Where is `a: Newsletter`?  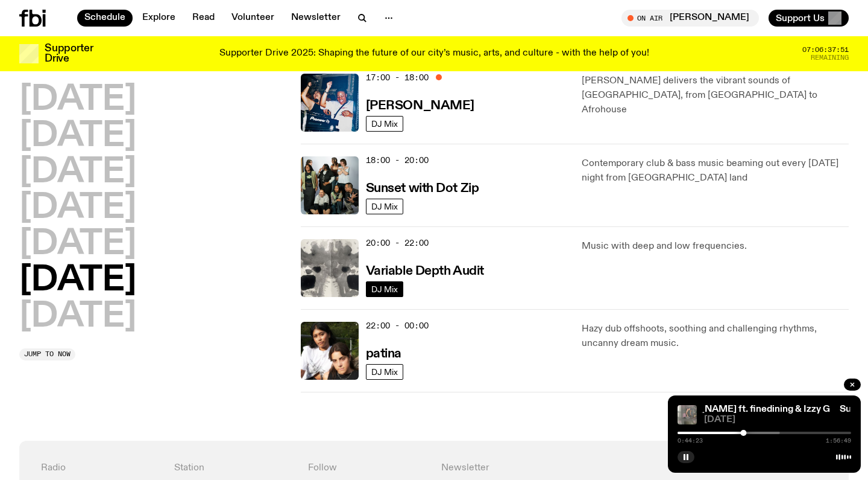 a: Newsletter is located at coordinates (316, 18).